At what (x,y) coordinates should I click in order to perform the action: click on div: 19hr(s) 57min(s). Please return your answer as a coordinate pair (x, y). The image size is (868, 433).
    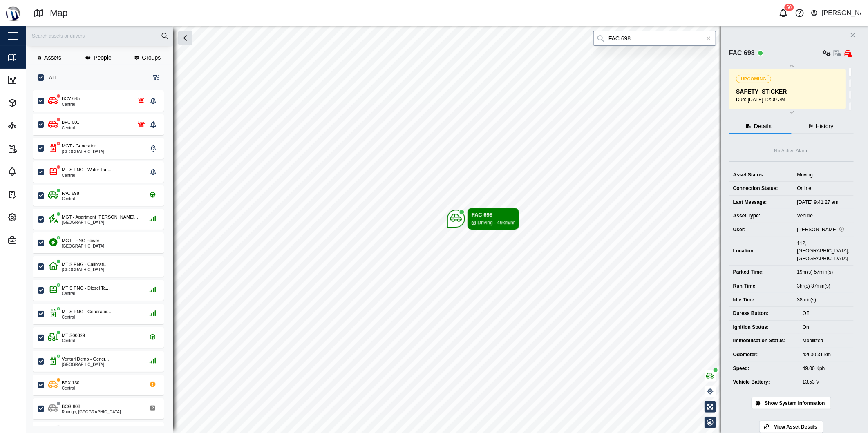
    Looking at the image, I should click on (824, 272).